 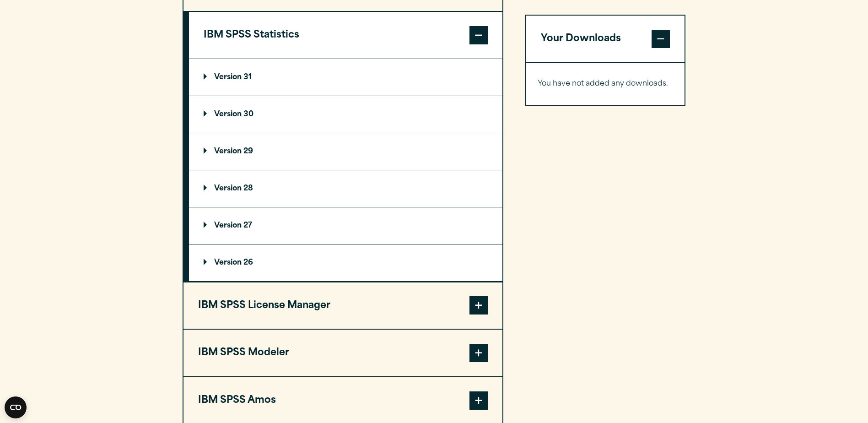 I want to click on div: IBM SPSS Statistics, so click(x=346, y=170).